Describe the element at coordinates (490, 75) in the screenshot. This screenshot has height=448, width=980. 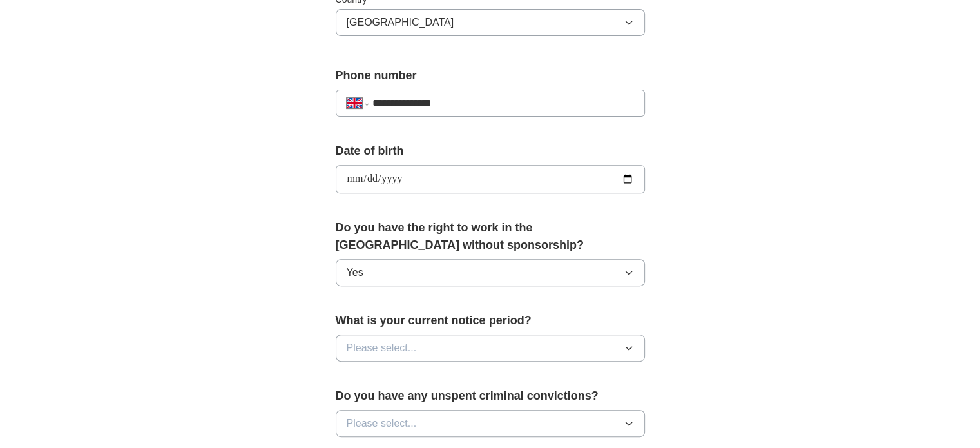
I see `label: Phone number` at that location.